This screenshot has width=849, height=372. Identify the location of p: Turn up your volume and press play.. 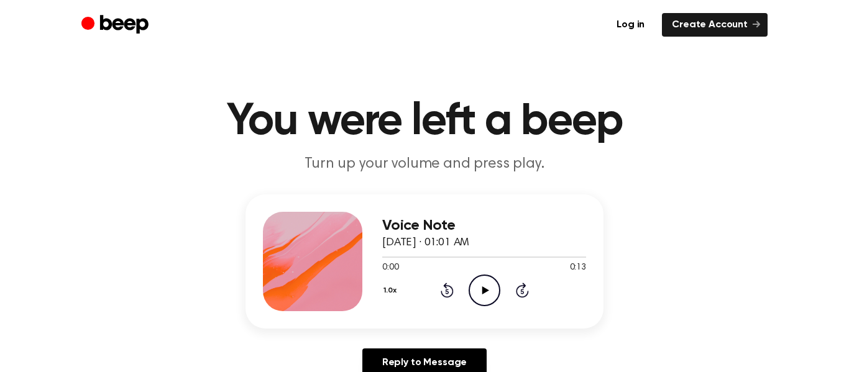
(424, 164).